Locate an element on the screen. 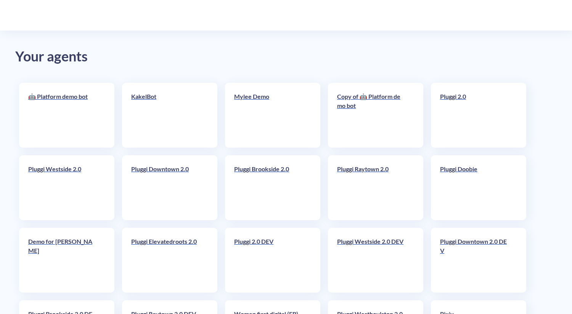 This screenshot has width=572, height=314. a: Pluggi Westside 2.0 DEV is located at coordinates (371, 260).